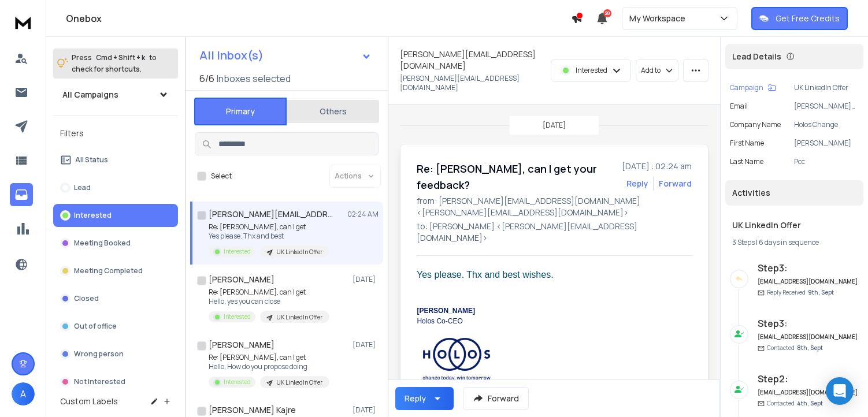  Describe the element at coordinates (82, 188) in the screenshot. I see `p: Lead` at that location.